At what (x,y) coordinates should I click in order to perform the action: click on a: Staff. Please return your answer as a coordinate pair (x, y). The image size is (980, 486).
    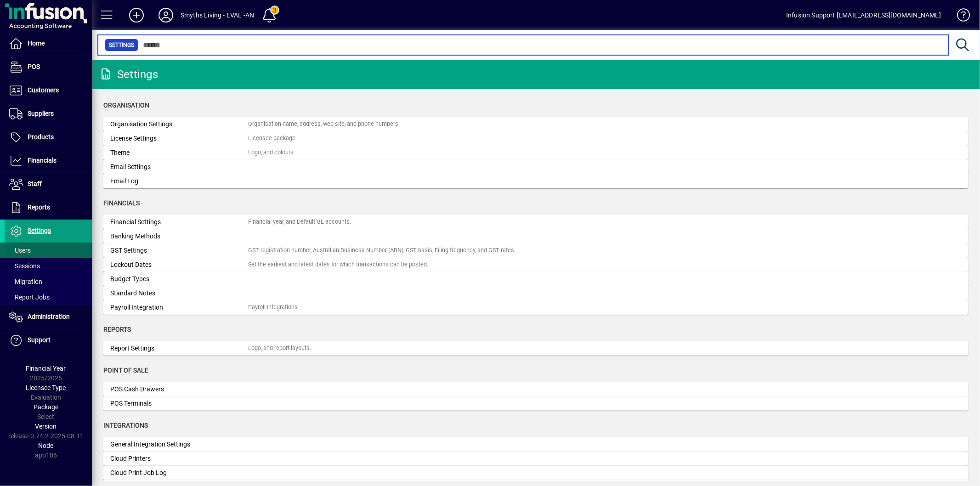
    Looking at the image, I should click on (48, 184).